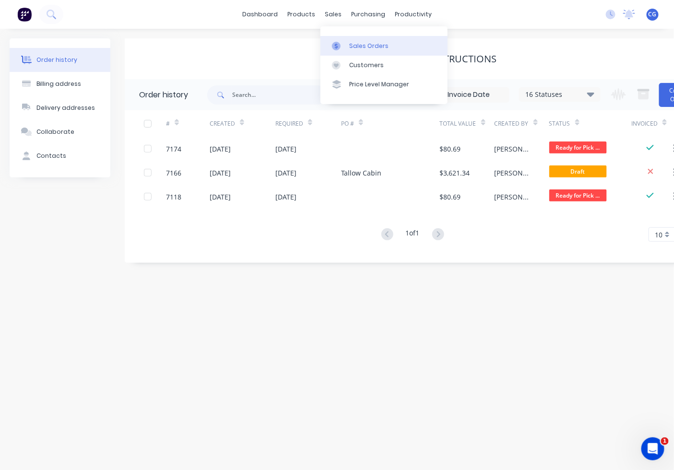 The width and height of the screenshot is (674, 470). What do you see at coordinates (384, 46) in the screenshot?
I see `a: Sales Orders` at bounding box center [384, 46].